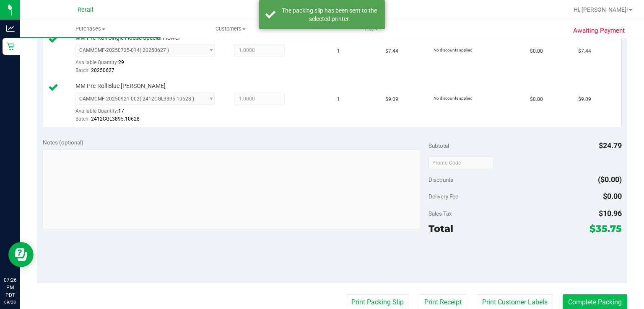  Describe the element at coordinates (461, 163) in the screenshot. I see `input: Promo Code` at that location.